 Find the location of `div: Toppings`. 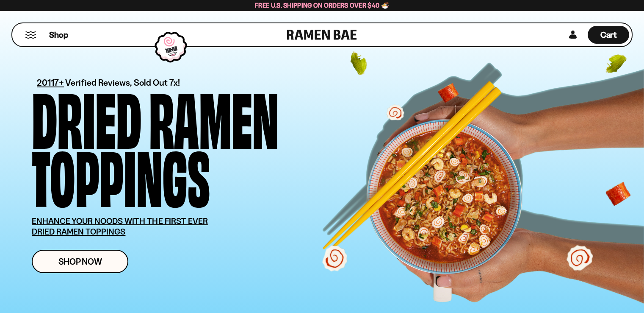

div: Toppings is located at coordinates (121, 174).